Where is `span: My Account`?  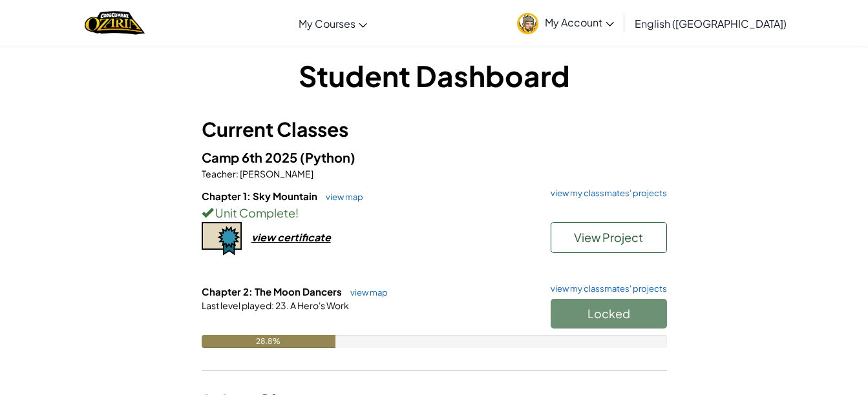 span: My Account is located at coordinates (579, 22).